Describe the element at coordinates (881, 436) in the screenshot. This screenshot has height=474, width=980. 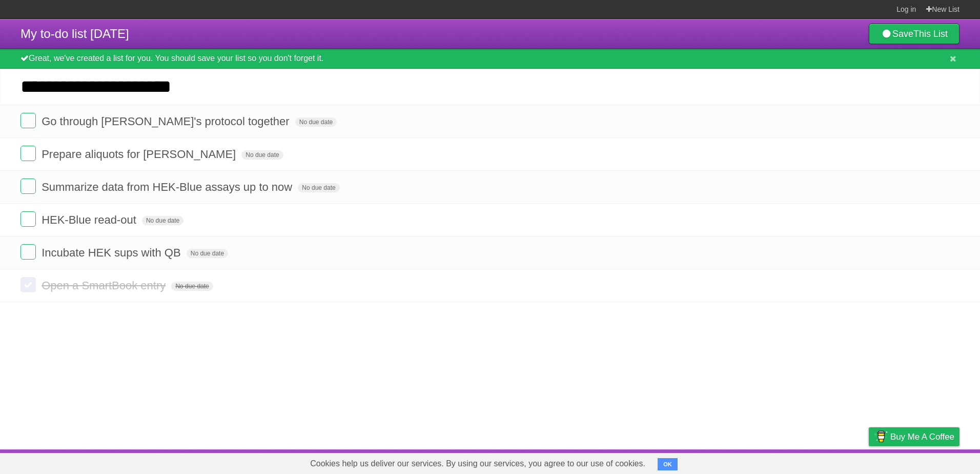
I see `img: Buy me a coffee` at that location.